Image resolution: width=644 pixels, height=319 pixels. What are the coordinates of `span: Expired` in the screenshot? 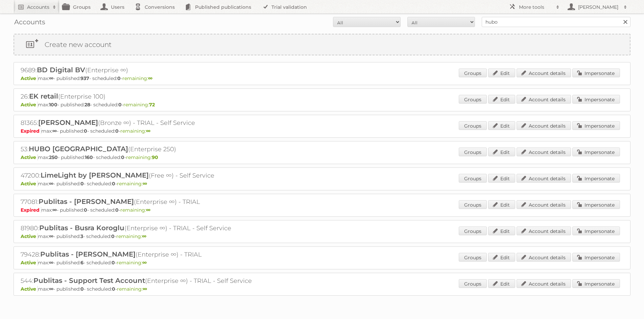 It's located at (31, 131).